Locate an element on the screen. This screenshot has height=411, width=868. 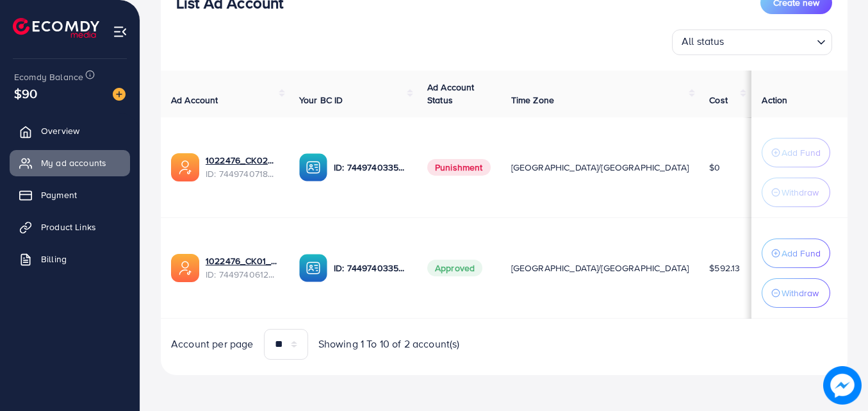
span: Action is located at coordinates (774, 100).